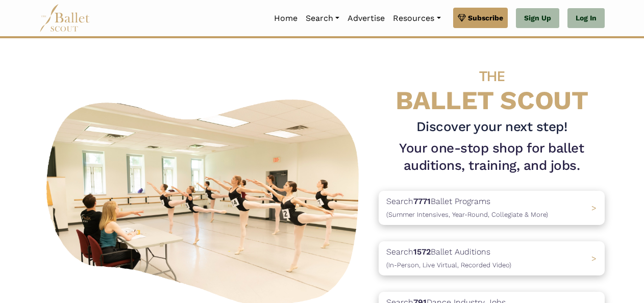  I want to click on p: Search Ballet Auditions, so click(448, 258).